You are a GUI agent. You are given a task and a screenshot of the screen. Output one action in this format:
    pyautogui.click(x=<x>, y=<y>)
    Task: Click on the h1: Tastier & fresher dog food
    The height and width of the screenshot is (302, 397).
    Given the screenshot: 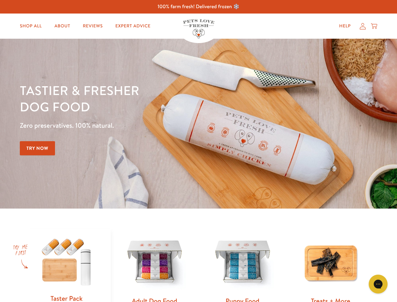 What is the action you would take?
    pyautogui.click(x=139, y=98)
    